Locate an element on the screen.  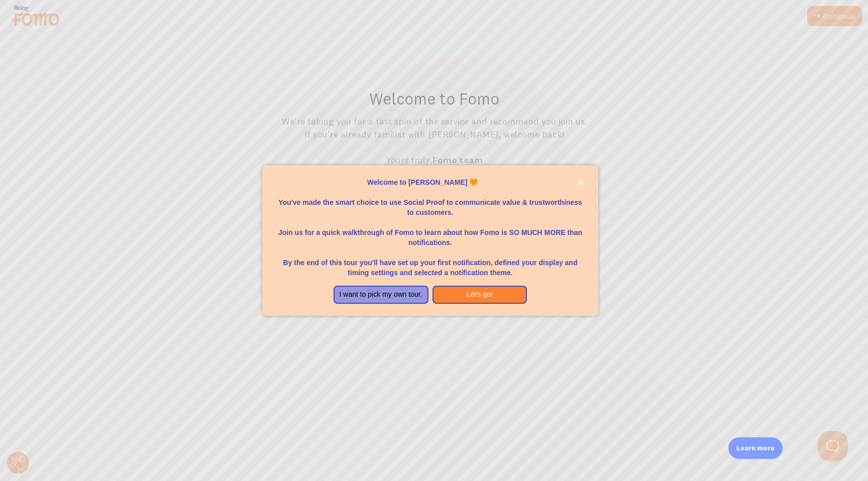
button: I want to pick my own tour. is located at coordinates (380, 295).